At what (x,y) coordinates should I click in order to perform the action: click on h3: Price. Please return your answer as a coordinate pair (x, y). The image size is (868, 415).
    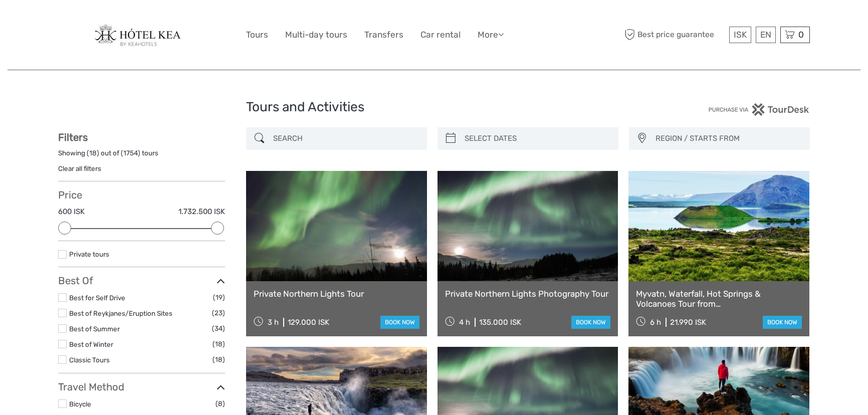
    Looking at the image, I should click on (141, 195).